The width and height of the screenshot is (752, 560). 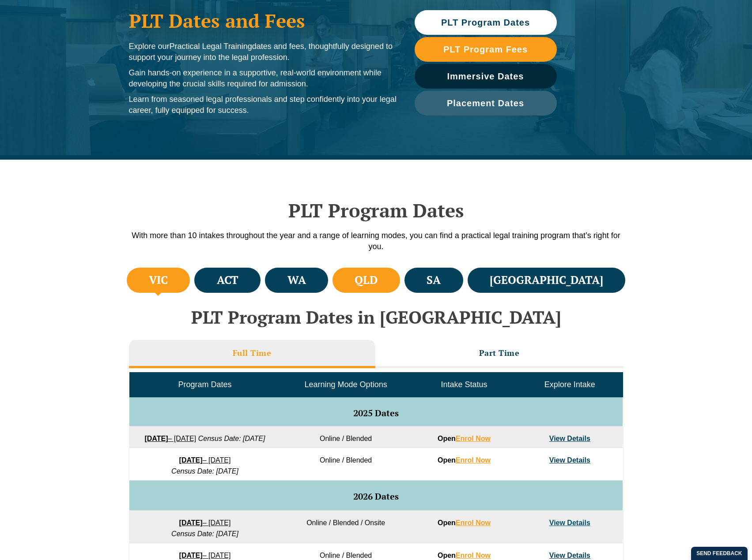 I want to click on span: Practical Legal Training, so click(x=211, y=46).